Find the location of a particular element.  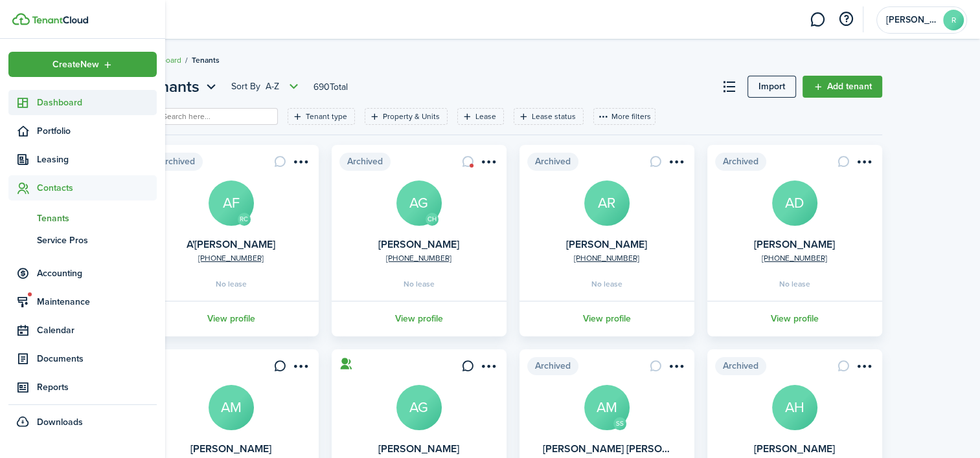

filter-tag-label: Lease status is located at coordinates (554, 117).